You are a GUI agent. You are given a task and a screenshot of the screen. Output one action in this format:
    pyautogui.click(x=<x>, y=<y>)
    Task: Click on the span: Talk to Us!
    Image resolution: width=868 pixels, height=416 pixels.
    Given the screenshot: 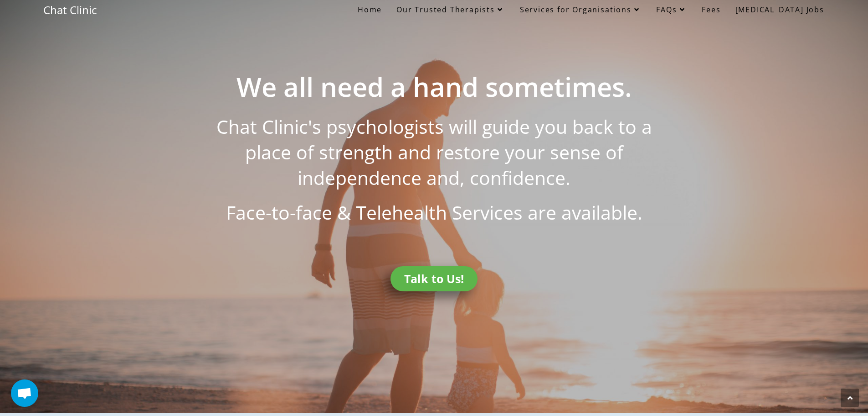 What is the action you would take?
    pyautogui.click(x=434, y=279)
    